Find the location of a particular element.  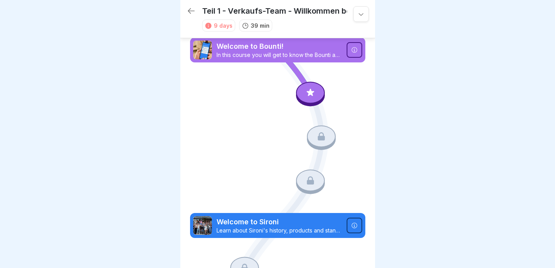

div: 9 days is located at coordinates (223, 25).